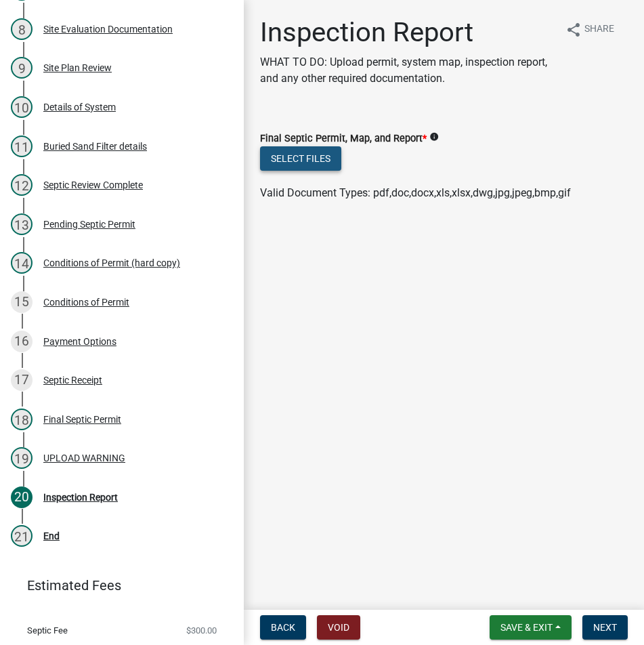  Describe the element at coordinates (22, 498) in the screenshot. I see `div: 20` at that location.